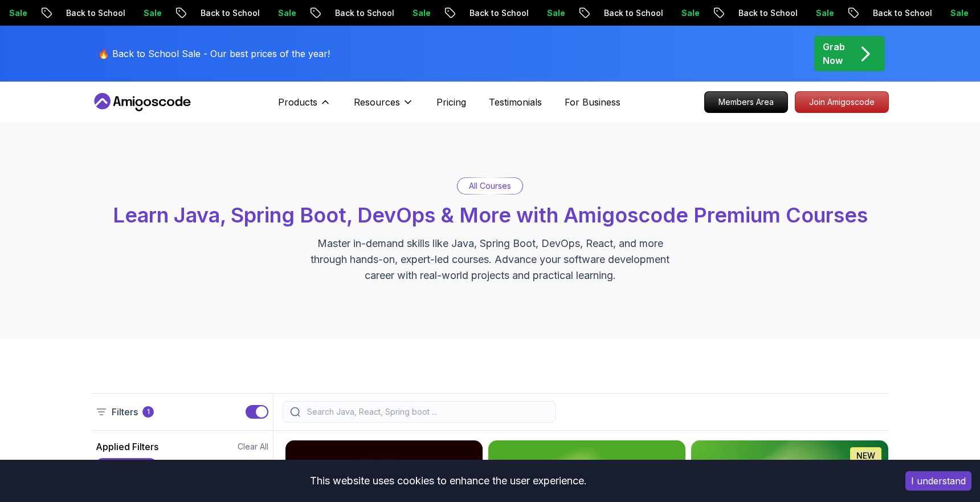 The image size is (980, 502). What do you see at coordinates (593, 102) in the screenshot?
I see `p: For Business` at bounding box center [593, 102].